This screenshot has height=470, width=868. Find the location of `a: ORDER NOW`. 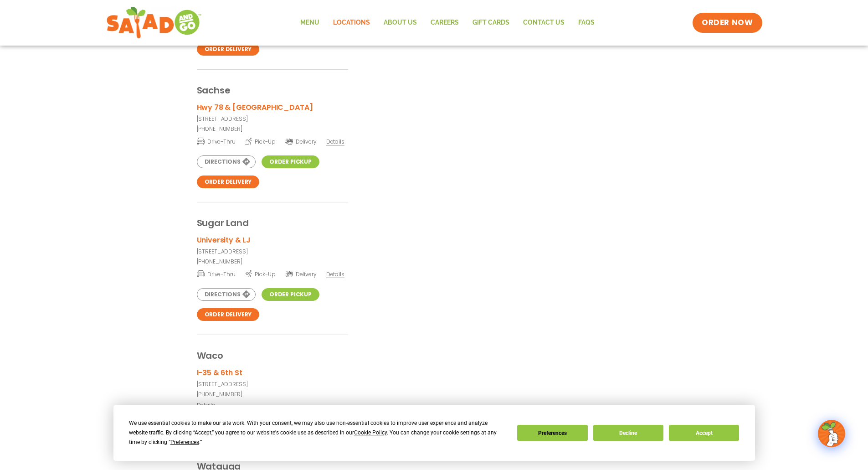

a: ORDER NOW is located at coordinates (727, 23).